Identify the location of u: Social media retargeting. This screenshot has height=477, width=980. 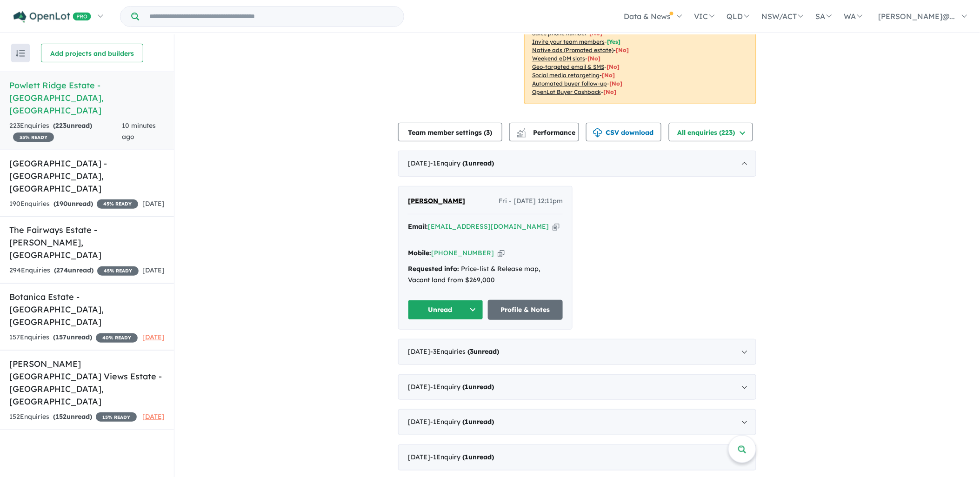
(565, 74).